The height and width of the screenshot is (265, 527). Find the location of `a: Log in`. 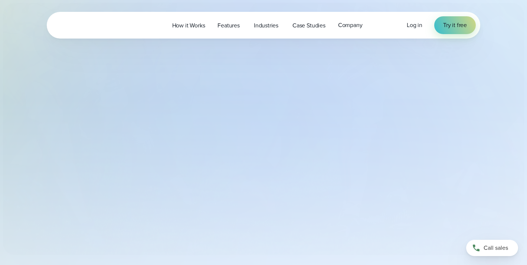

a: Log in is located at coordinates (415, 25).